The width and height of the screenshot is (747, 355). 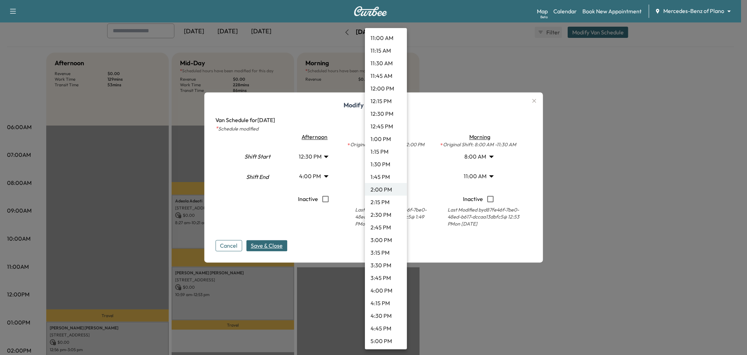 I want to click on li: 11:30 AM, so click(x=386, y=63).